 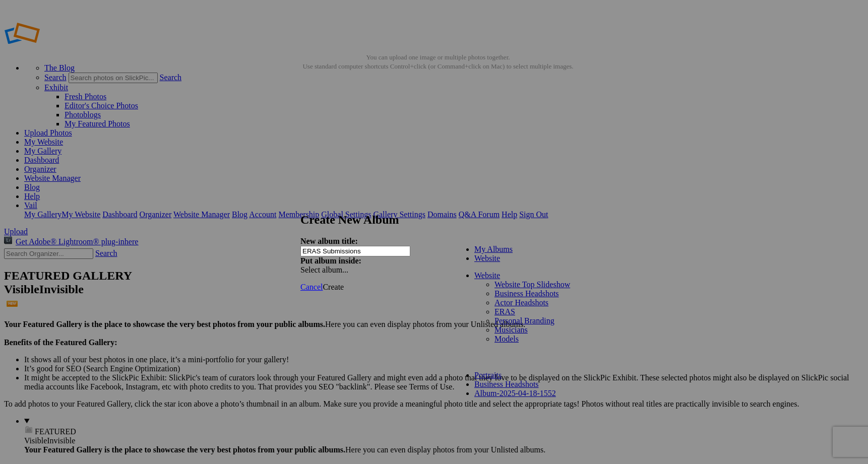 I want to click on span: Create, so click(x=333, y=287).